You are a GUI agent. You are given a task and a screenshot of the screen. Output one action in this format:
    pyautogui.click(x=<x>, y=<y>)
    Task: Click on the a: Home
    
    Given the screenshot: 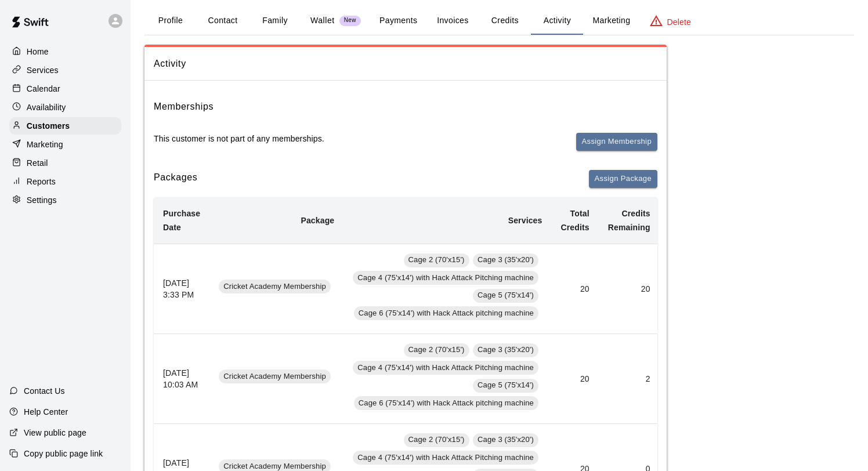 What is the action you would take?
    pyautogui.click(x=65, y=51)
    